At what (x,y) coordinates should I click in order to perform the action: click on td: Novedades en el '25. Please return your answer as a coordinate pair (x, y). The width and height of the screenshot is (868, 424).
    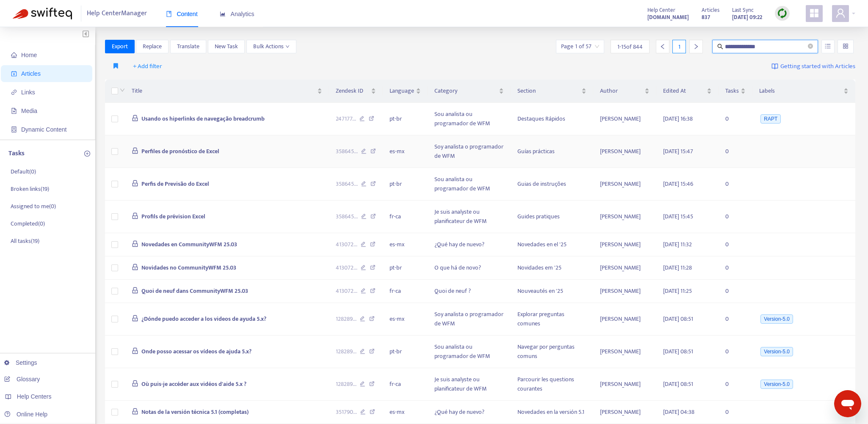
    Looking at the image, I should click on (552, 245).